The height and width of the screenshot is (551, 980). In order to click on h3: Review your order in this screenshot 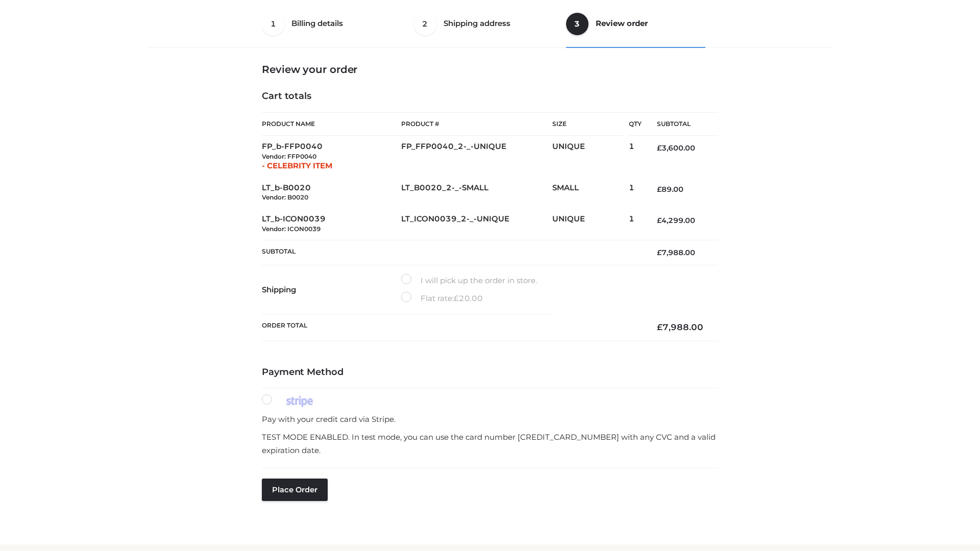, I will do `click(490, 70)`.